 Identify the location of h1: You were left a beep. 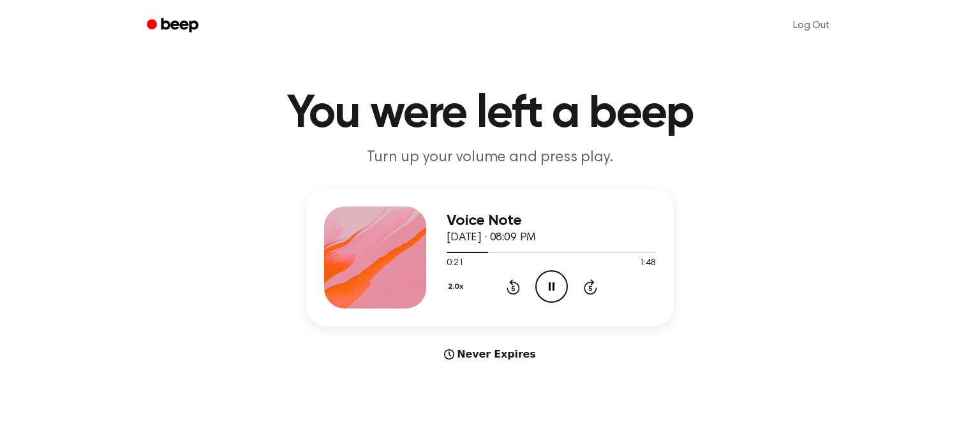
(490, 114).